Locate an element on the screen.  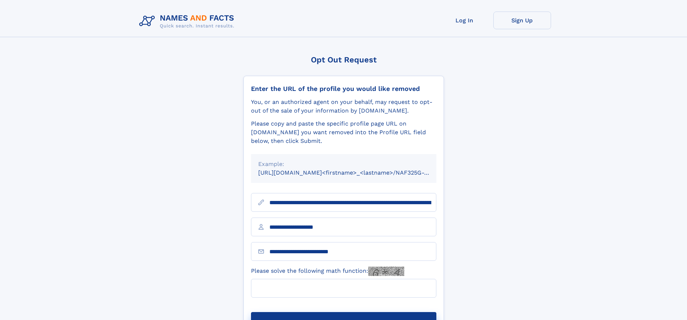
div: Opt Out Request is located at coordinates (344, 60).